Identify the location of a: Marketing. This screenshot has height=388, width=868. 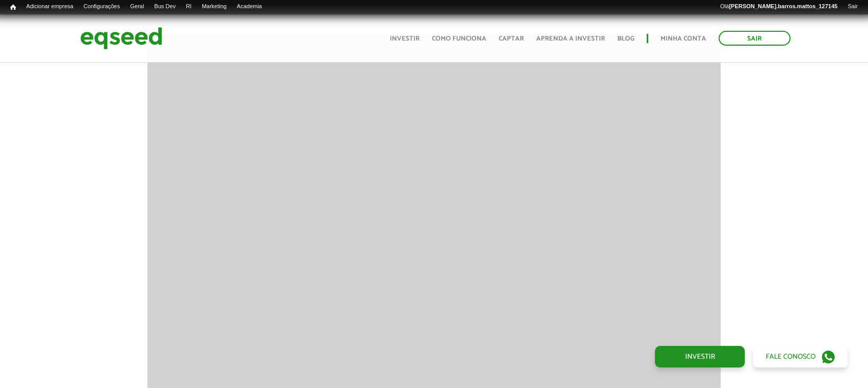
(214, 6).